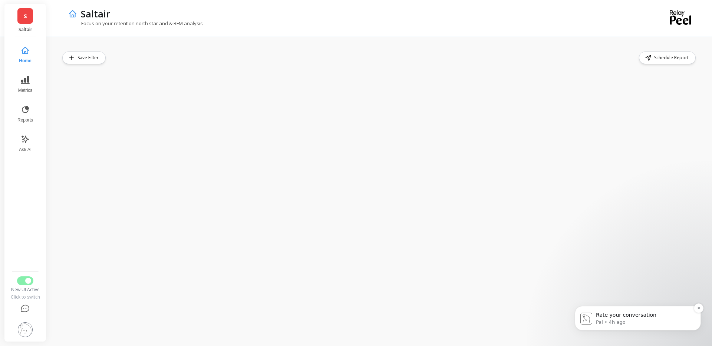 The image size is (712, 346). What do you see at coordinates (25, 330) in the screenshot?
I see `img: profile picture` at bounding box center [25, 330].